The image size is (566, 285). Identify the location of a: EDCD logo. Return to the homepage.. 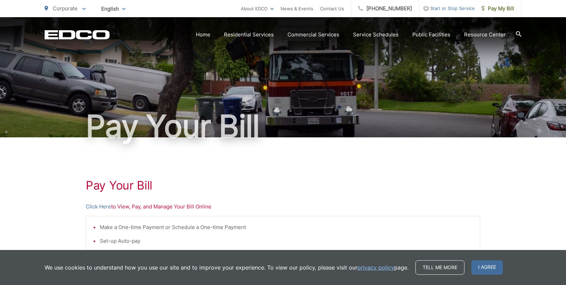
(77, 35).